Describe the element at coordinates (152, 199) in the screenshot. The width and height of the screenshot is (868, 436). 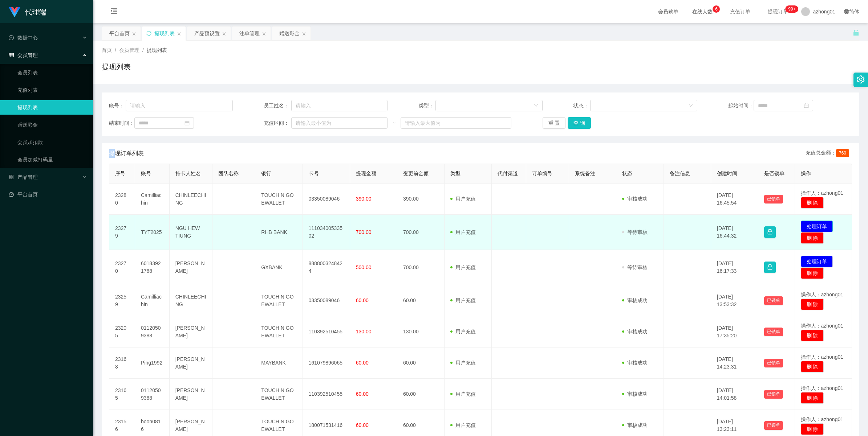
I see `td: Camilliachin` at that location.